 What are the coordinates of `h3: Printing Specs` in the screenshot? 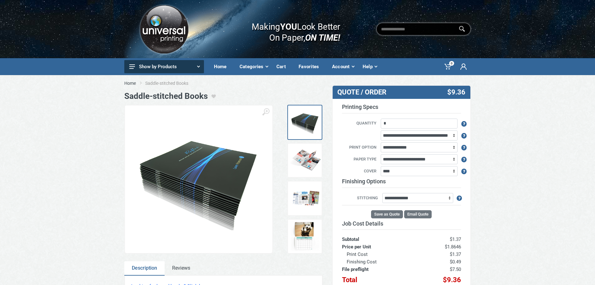 It's located at (402, 108).